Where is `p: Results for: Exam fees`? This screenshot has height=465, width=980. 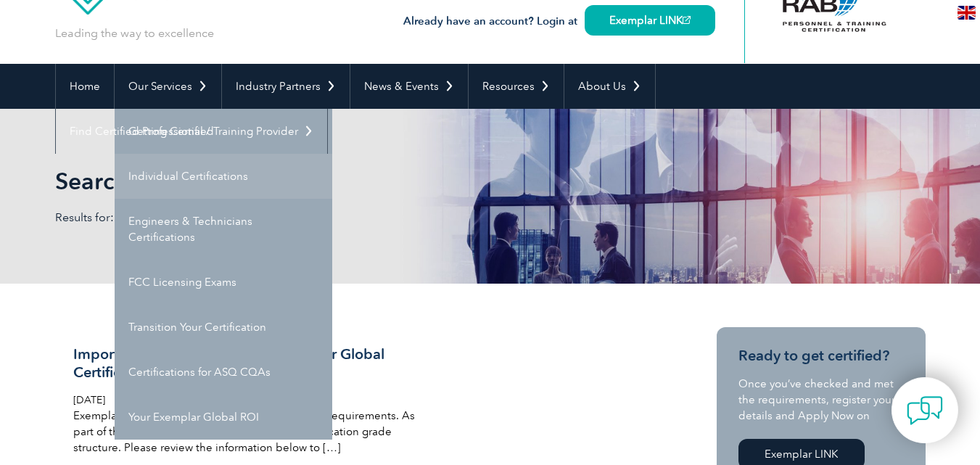
p: Results for: Exam fees is located at coordinates (273, 218).